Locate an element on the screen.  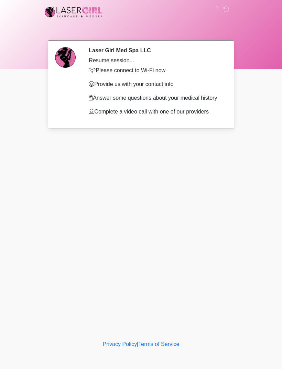
a: Privacy Policy is located at coordinates (120, 344).